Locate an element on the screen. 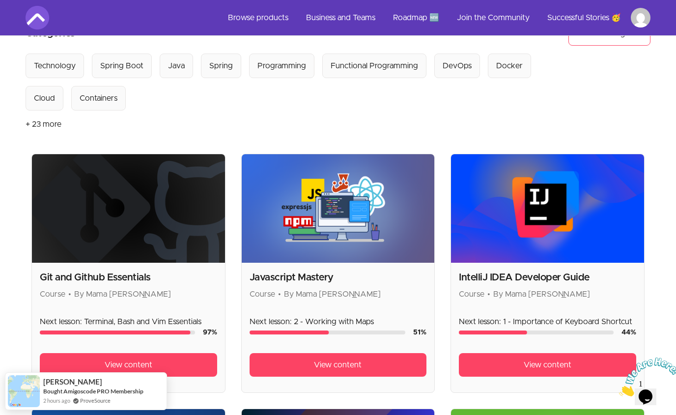  h2: Javascript Mastery is located at coordinates (338, 278).